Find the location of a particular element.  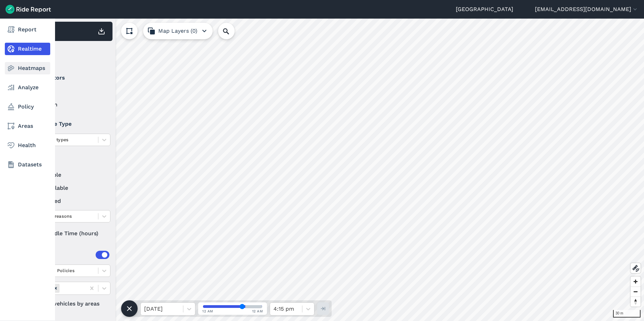

a: Health is located at coordinates (28, 145).